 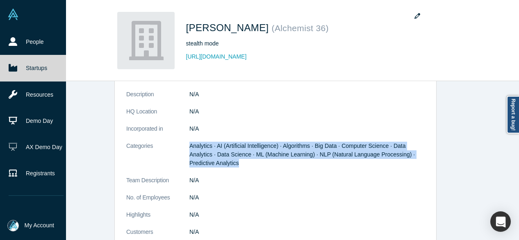 I want to click on dt: Description, so click(x=158, y=99).